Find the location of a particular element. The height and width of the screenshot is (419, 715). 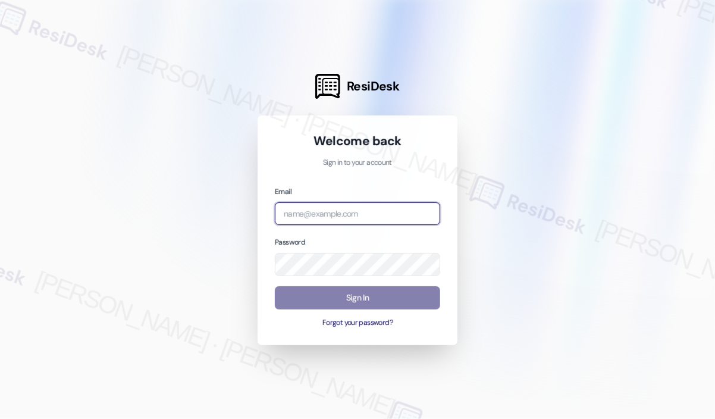

input: name@example.com is located at coordinates (358, 214).